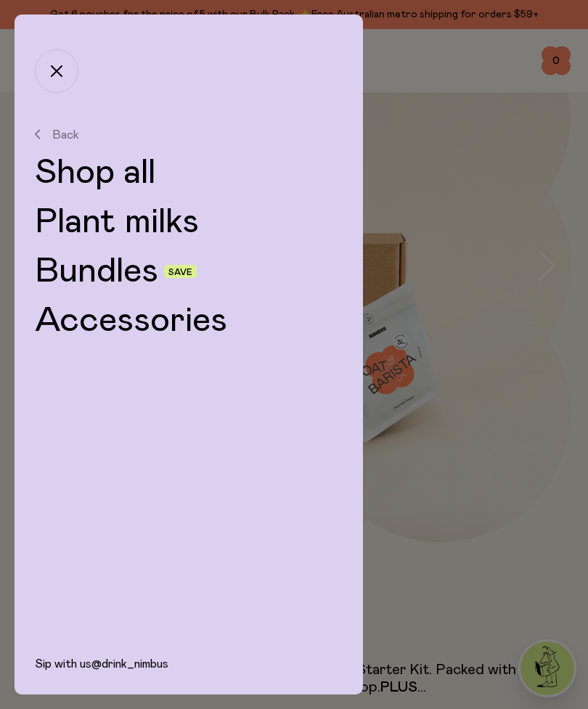  What do you see at coordinates (189, 222) in the screenshot?
I see `a: Plant milks` at bounding box center [189, 222].